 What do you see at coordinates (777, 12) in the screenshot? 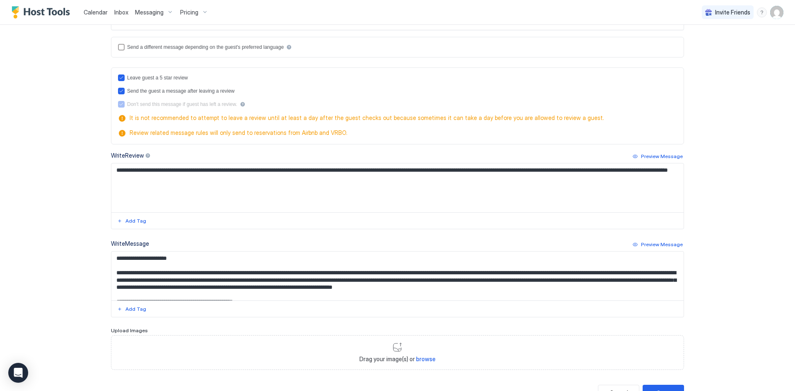
I see `div: User profile` at bounding box center [777, 12].